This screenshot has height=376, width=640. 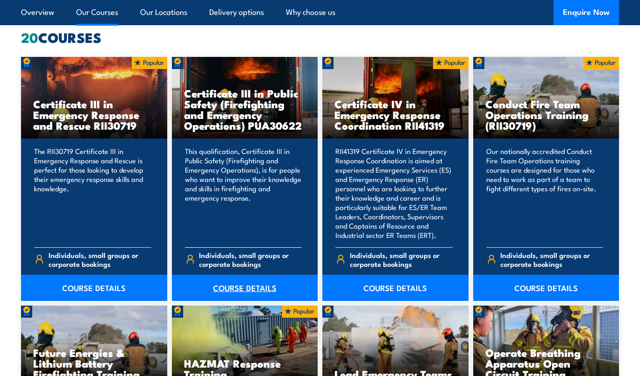 I want to click on h3: Certificate III in Emergency Response and Rescue RII30719, so click(x=94, y=114).